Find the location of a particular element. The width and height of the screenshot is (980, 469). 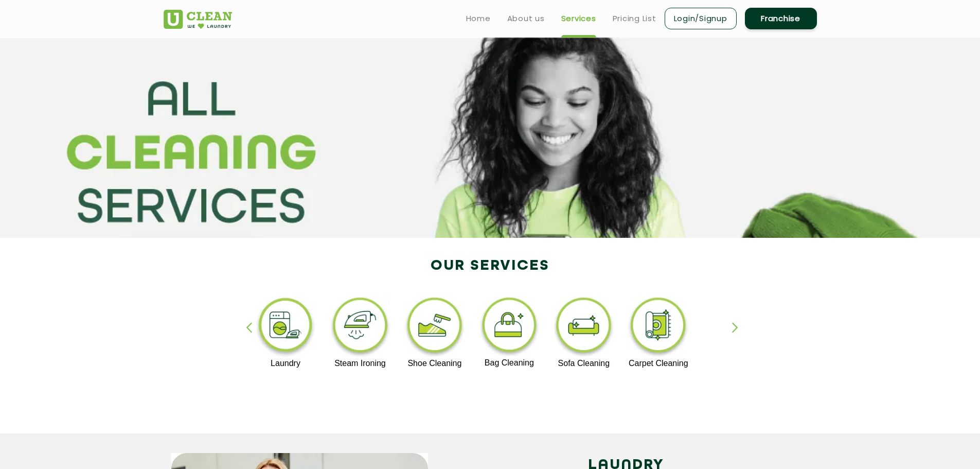

a: Pricing List is located at coordinates (634, 18).